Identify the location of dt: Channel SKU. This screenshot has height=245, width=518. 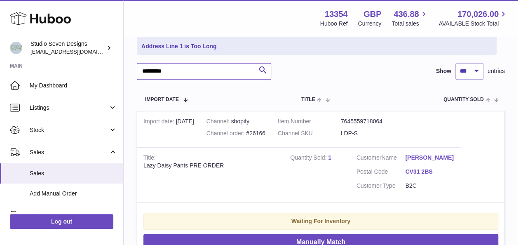
(309, 133).